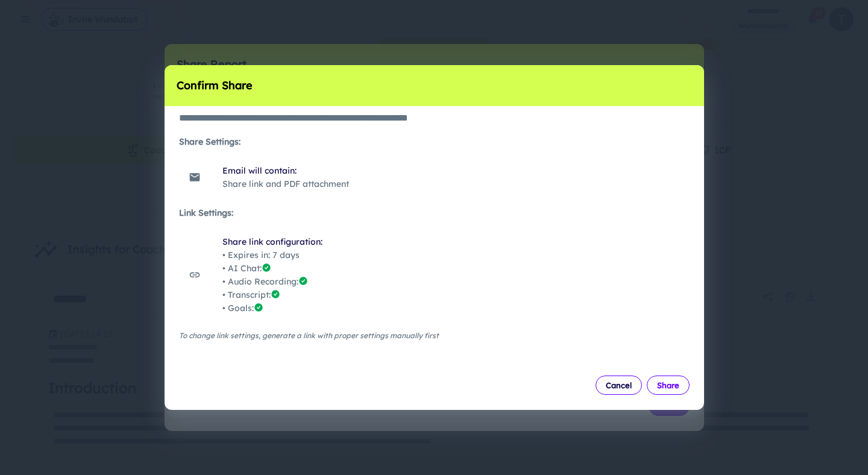  Describe the element at coordinates (434, 142) in the screenshot. I see `h6: Share Settings:` at that location.